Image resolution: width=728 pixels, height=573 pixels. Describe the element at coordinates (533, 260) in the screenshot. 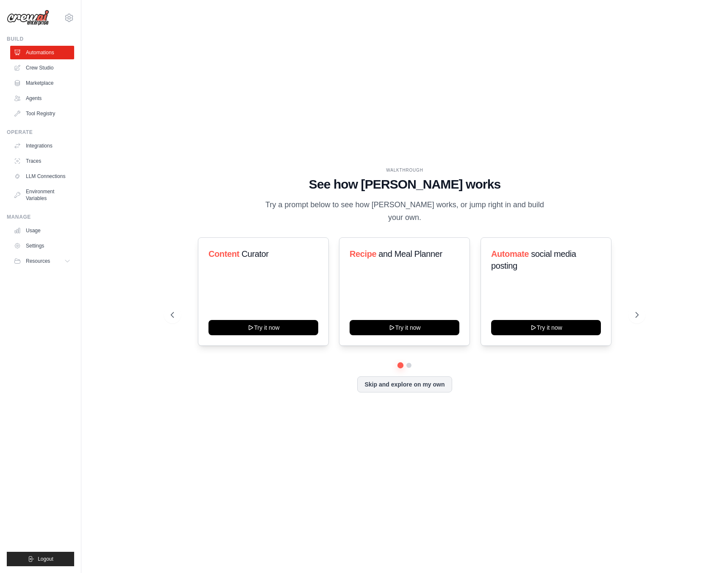

I see `span: social media posting` at that location.